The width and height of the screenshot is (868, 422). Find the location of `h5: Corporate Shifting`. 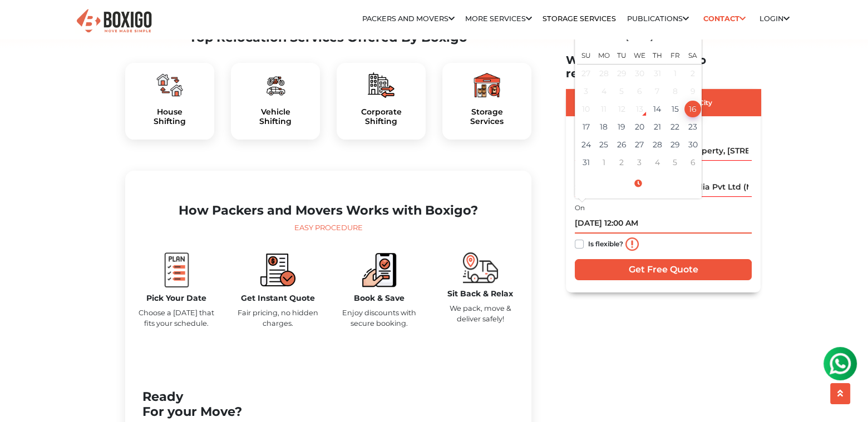

h5: Corporate Shifting is located at coordinates (381, 116).